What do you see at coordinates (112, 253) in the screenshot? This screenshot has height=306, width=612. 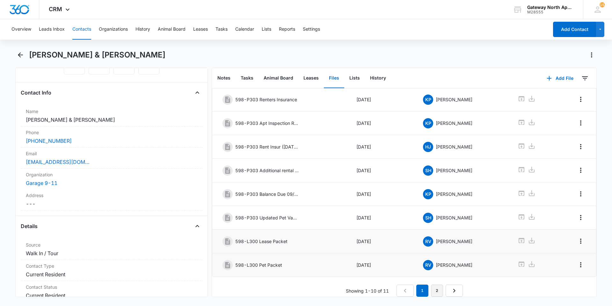 I see `dd: Walk In / Tour` at bounding box center [112, 253].